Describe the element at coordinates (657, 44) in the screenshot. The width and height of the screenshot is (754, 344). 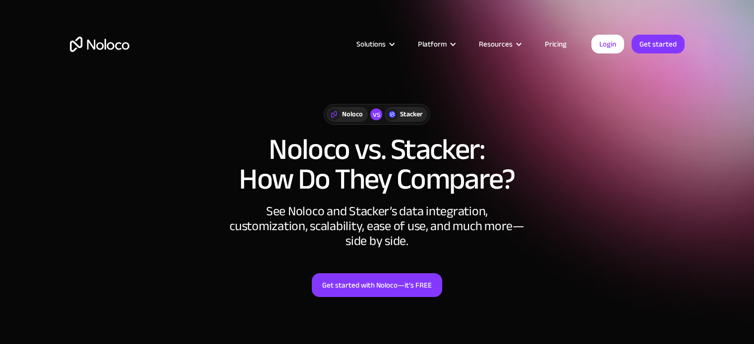
I see `a: Get started` at that location.